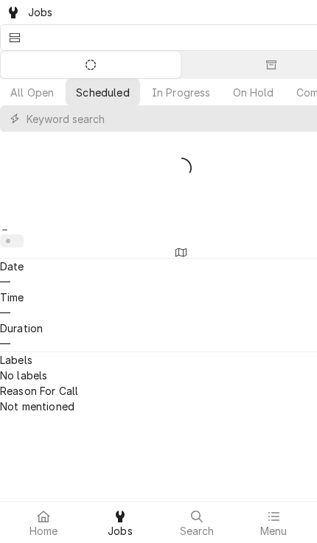  Describe the element at coordinates (32, 92) in the screenshot. I see `div: All Open` at that location.